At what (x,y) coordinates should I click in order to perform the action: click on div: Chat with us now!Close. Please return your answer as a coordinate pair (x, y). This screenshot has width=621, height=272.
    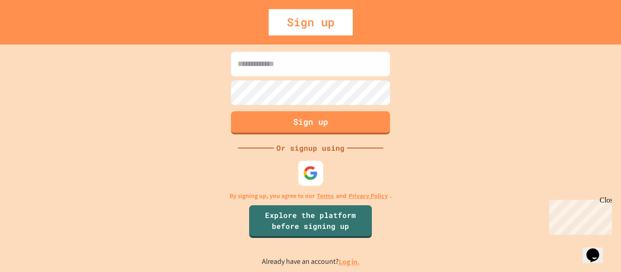
    Looking at the image, I should click on (33, 30).